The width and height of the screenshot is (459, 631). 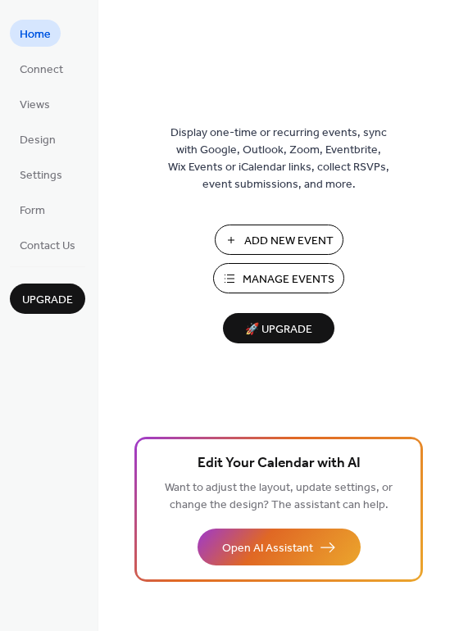 What do you see at coordinates (41, 68) in the screenshot?
I see `a: Connect` at bounding box center [41, 68].